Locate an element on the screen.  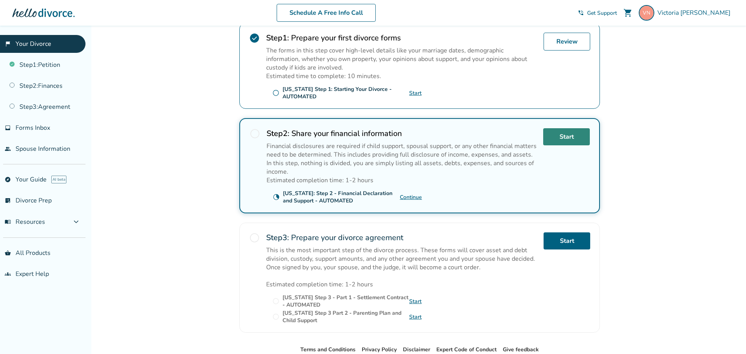
h2: Prepare your divorce agreement is located at coordinates (402, 237).